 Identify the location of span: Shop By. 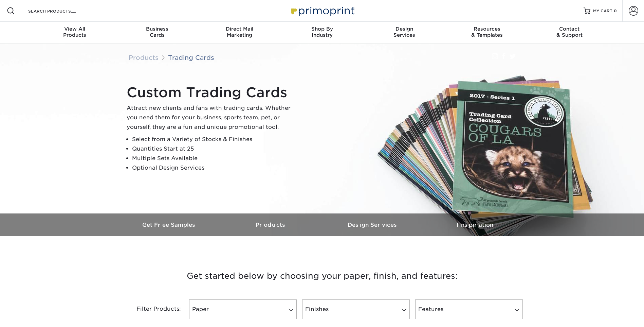
(322, 29).